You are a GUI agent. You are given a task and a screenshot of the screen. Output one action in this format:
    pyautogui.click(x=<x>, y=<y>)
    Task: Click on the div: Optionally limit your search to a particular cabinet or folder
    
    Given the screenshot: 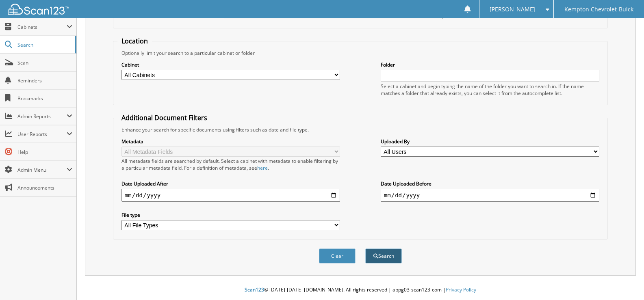 What is the action you would take?
    pyautogui.click(x=360, y=53)
    